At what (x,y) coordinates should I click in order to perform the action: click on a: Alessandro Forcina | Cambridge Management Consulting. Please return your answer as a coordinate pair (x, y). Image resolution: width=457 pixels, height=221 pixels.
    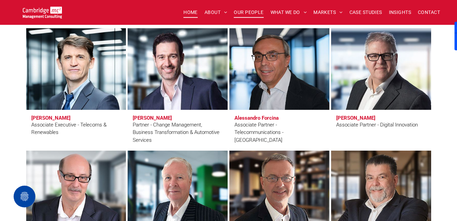
    Looking at the image, I should click on (279, 69).